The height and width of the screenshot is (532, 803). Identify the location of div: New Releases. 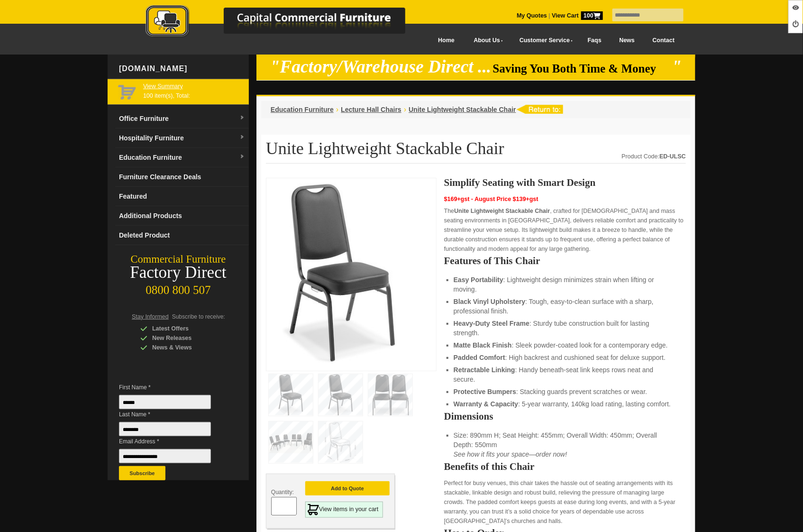
(186, 338).